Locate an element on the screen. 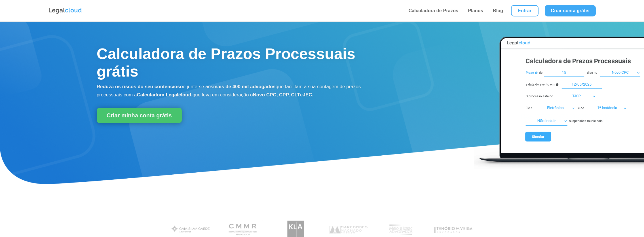  a: Calculadora de Prazos Processuais Legalcloud is located at coordinates (559, 168).